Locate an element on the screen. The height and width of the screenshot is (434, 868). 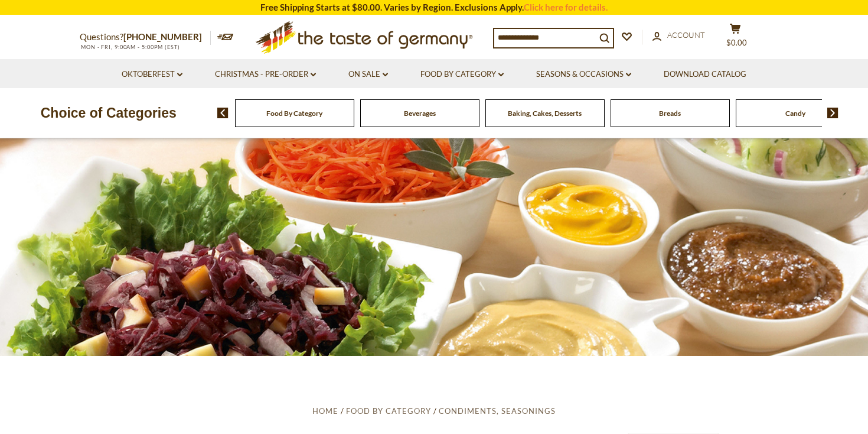
a: Condiments, Seasonings is located at coordinates (497, 411).